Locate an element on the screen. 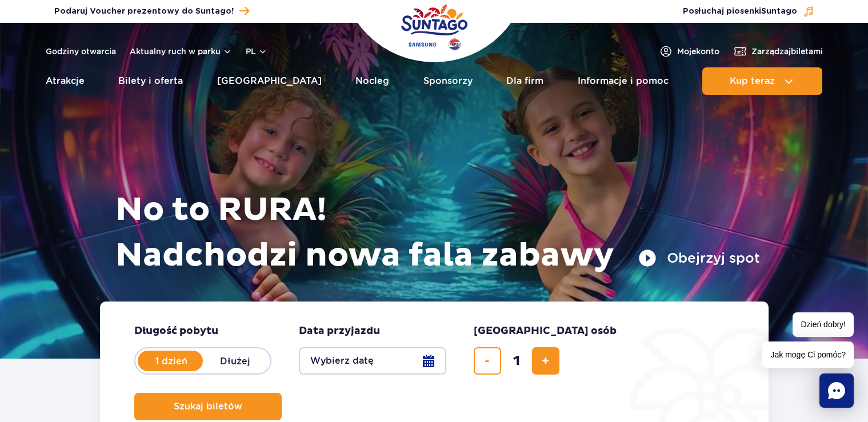  button: Kup teraz is located at coordinates (763, 81).